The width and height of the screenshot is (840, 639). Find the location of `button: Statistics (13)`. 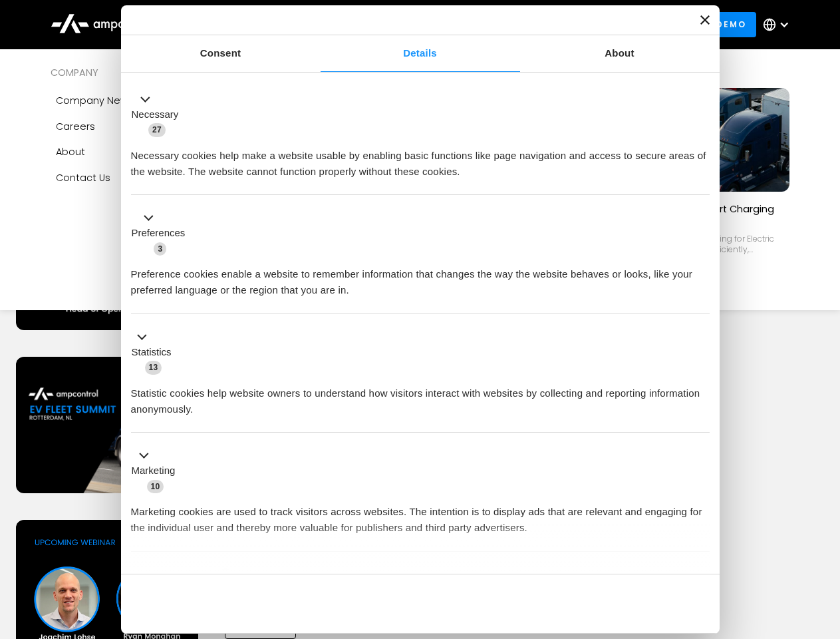

button: Statistics (13) is located at coordinates (155, 352).